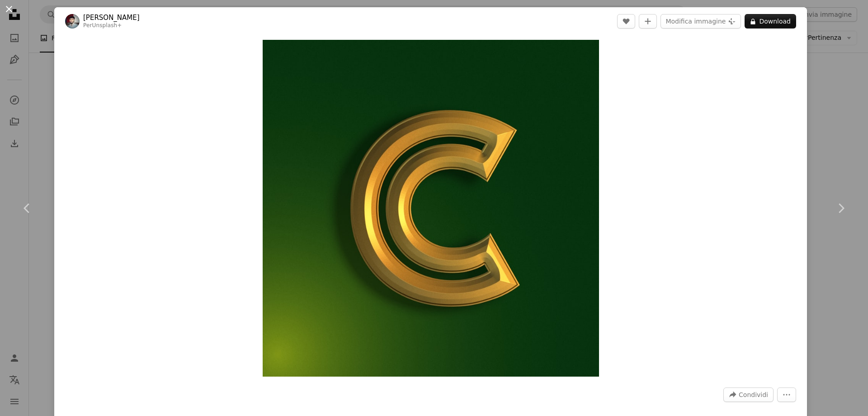 This screenshot has width=868, height=416. Describe the element at coordinates (787, 395) in the screenshot. I see `button: Altre azioni` at that location.